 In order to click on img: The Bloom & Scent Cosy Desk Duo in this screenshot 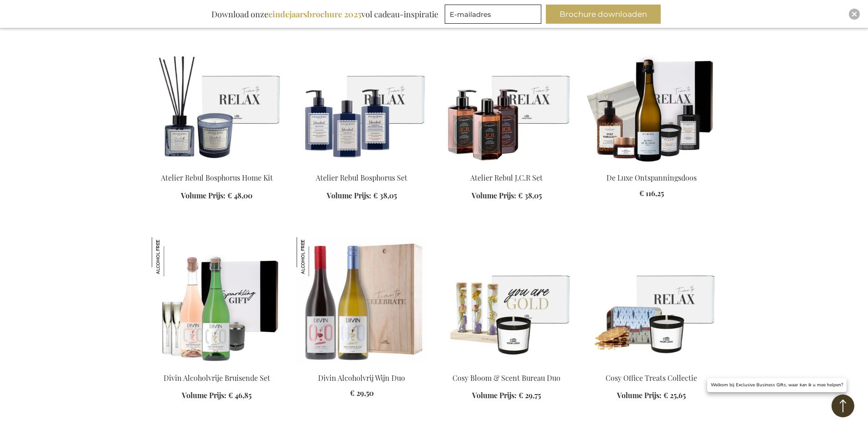, I will do `click(507, 300)`.